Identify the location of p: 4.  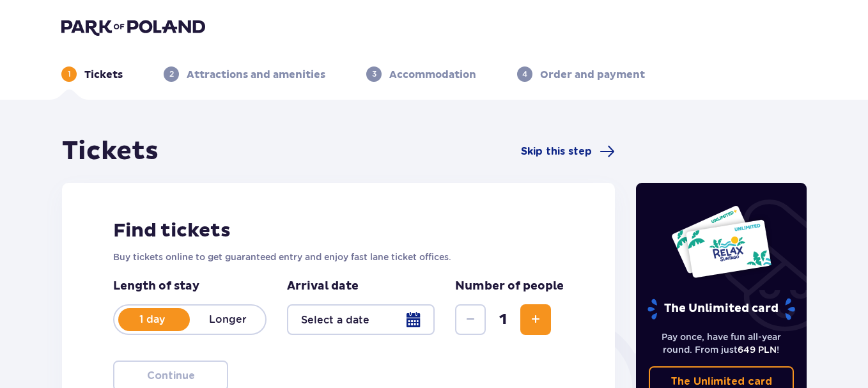
(525, 75).